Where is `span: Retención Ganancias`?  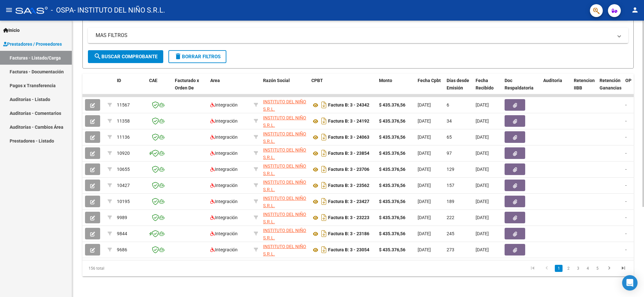
span: Retención Ganancias is located at coordinates (610, 84).